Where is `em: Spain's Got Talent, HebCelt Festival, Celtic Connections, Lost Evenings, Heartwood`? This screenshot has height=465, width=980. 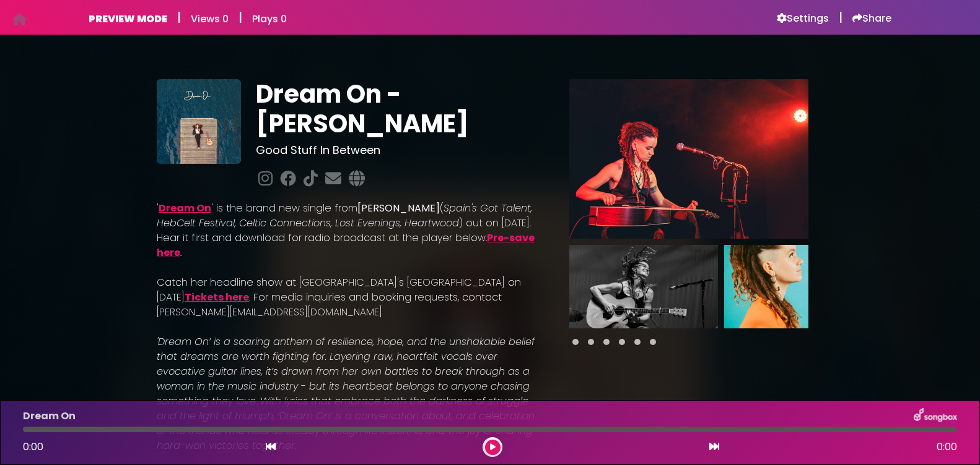 em: Spain's Got Talent, HebCelt Festival, Celtic Connections, Lost Evenings, Heartwood is located at coordinates (344, 215).